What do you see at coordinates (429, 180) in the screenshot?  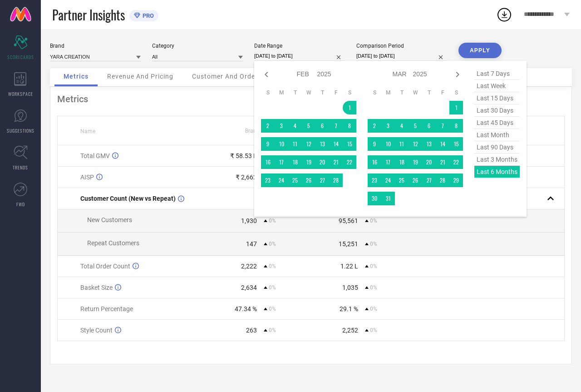 I see `td: Thu Mar 27 2025` at bounding box center [429, 180].